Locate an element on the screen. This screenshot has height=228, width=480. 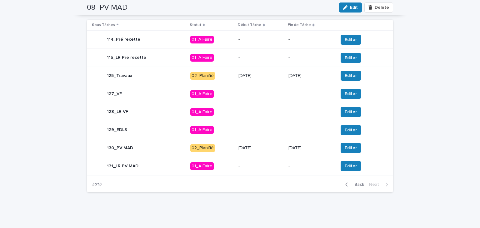
span: Edit is located at coordinates (354, 8).